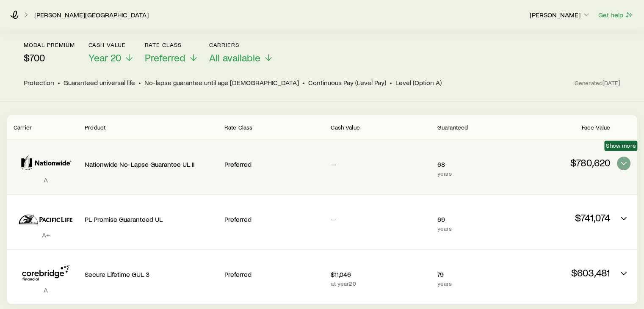 This screenshot has height=309, width=644. I want to click on p: Rate Class, so click(171, 45).